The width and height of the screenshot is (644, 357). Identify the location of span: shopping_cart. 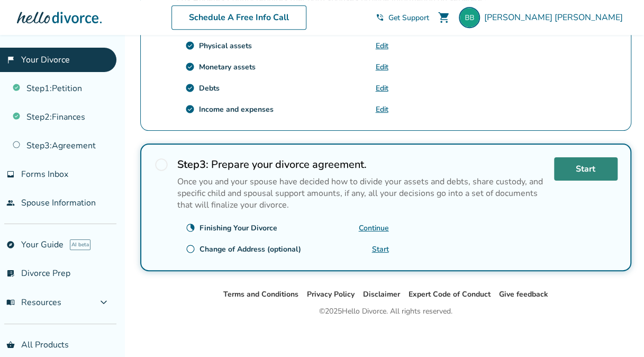
(444, 17).